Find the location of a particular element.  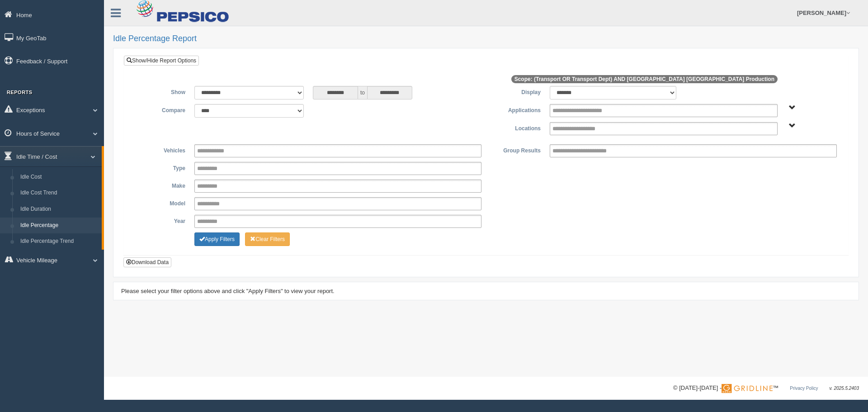

button: Download Data is located at coordinates (147, 262).